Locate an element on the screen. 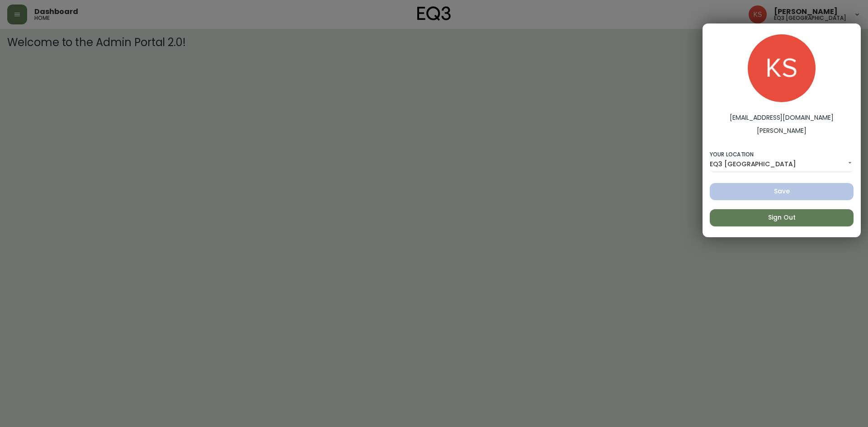  img: e2d2a50d62d185d4f6f97e5250e9c2c6 is located at coordinates (781, 68).